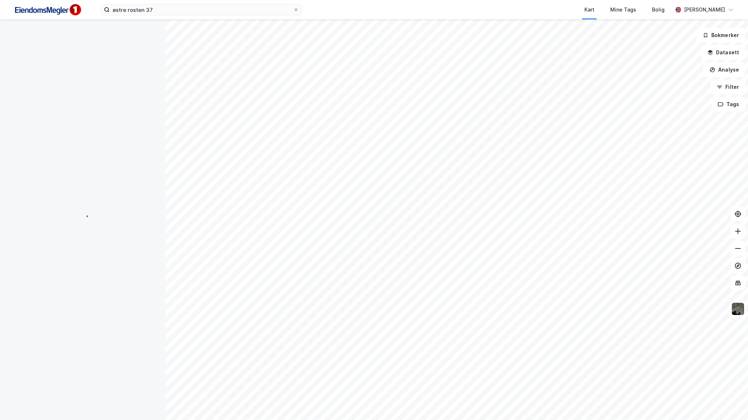  Describe the element at coordinates (727, 87) in the screenshot. I see `button: Filter` at that location.